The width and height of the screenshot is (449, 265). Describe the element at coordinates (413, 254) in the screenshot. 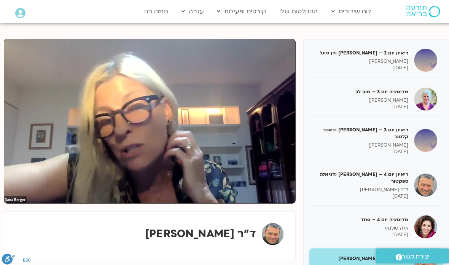

I see `span: יצירת קשר` at that location.